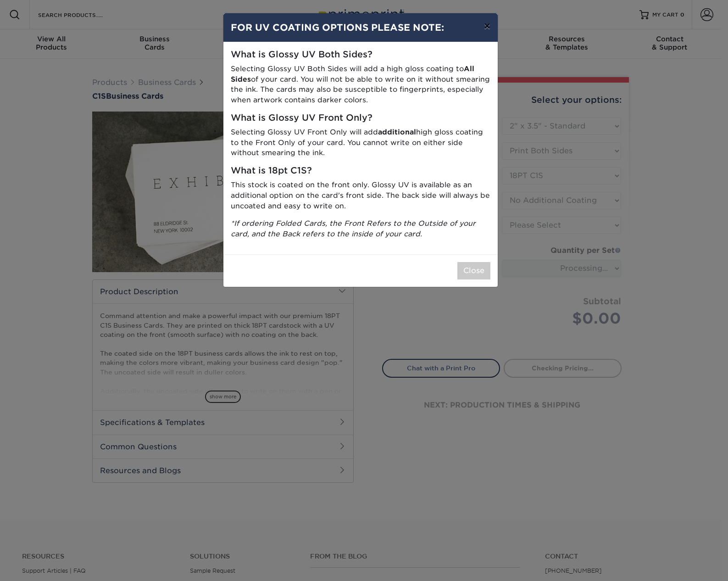  I want to click on strong: All Sides, so click(352, 74).